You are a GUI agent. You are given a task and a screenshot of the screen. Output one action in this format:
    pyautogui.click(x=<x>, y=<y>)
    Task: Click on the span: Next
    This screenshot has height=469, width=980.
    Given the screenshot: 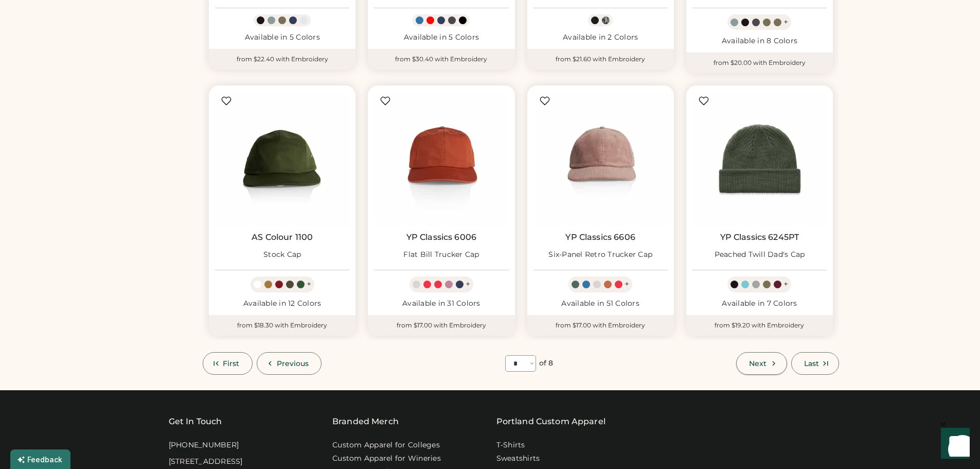 What is the action you would take?
    pyautogui.click(x=758, y=364)
    